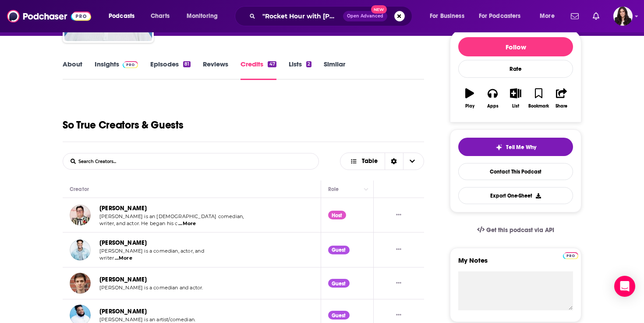  Describe the element at coordinates (365, 16) in the screenshot. I see `button: Open AdvancedNew` at that location.